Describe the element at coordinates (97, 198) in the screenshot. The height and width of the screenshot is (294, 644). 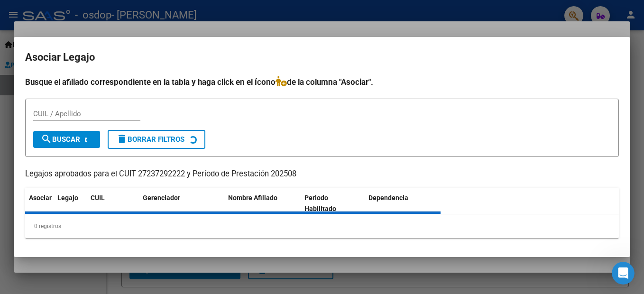
I see `span: CUIL` at that location.